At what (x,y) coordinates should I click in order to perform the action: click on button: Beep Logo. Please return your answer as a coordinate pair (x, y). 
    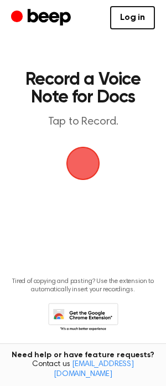
    Looking at the image, I should click on (83, 163).